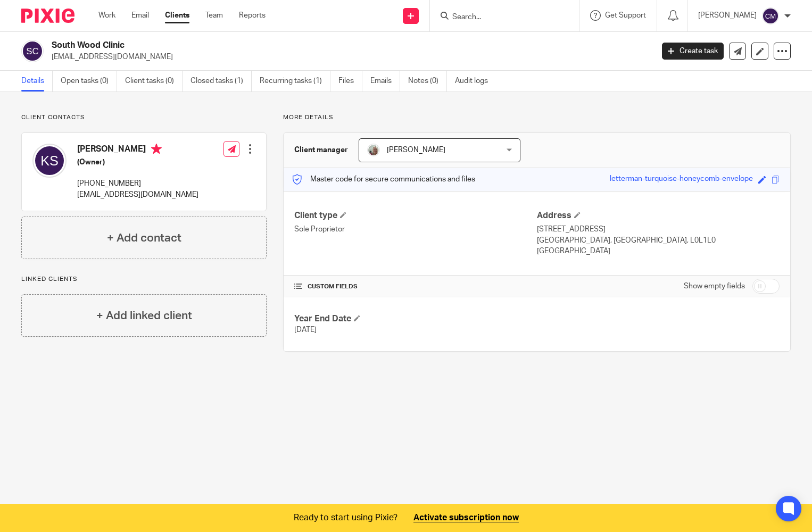 This screenshot has height=532, width=812. Describe the element at coordinates (321, 150) in the screenshot. I see `h3: Client manager` at that location.